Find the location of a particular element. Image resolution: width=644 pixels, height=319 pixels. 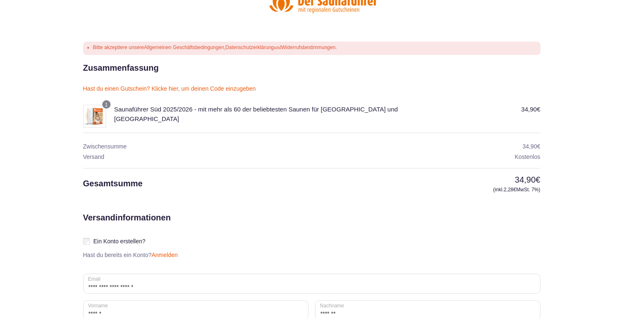

a: Datenschutzerklärung is located at coordinates (249, 47).